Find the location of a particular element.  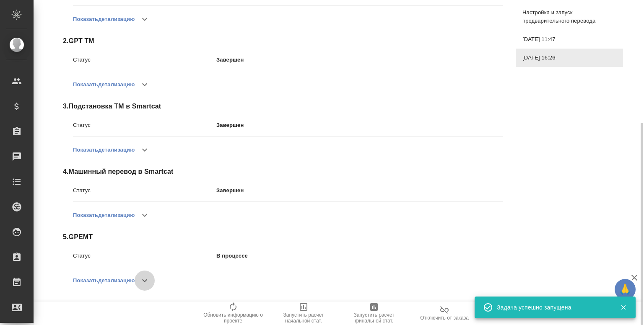

button: Отключить от заказа is located at coordinates (444, 313).